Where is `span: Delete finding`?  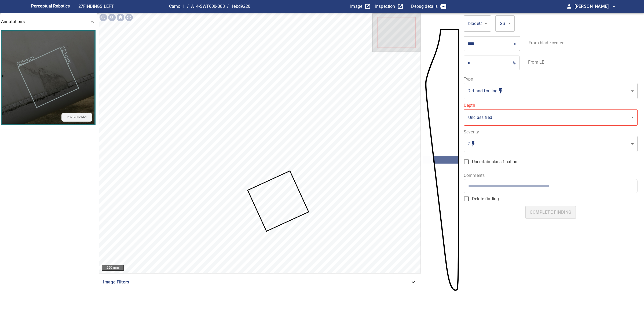
span: Delete finding is located at coordinates (485, 199).